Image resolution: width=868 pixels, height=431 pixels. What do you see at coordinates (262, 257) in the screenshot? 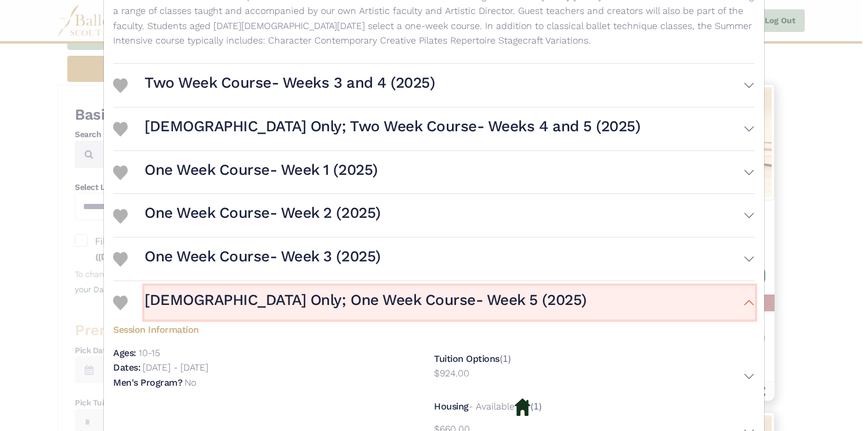
I see `h3: One Week Course- Week 3 (2025)` at bounding box center [262, 257].